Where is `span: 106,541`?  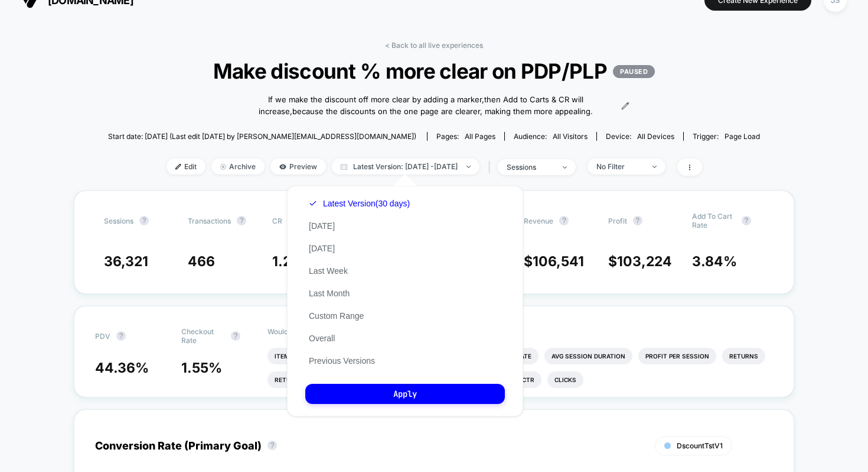 span: 106,541 is located at coordinates (558, 261).